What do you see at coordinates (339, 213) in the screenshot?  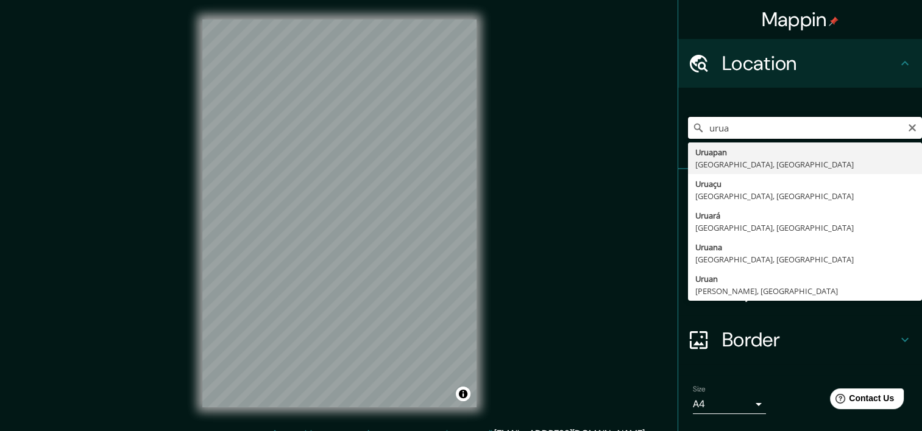 I see `canvas: Map` at bounding box center [339, 213].